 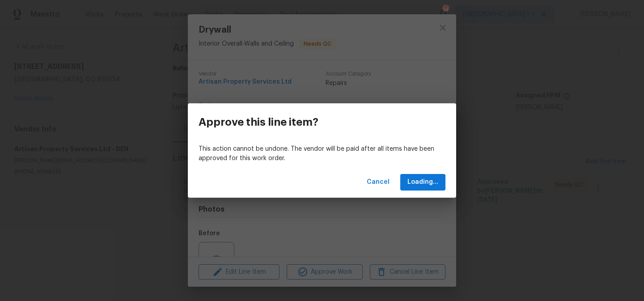 I want to click on h3: Approve this line item?, so click(x=258, y=122).